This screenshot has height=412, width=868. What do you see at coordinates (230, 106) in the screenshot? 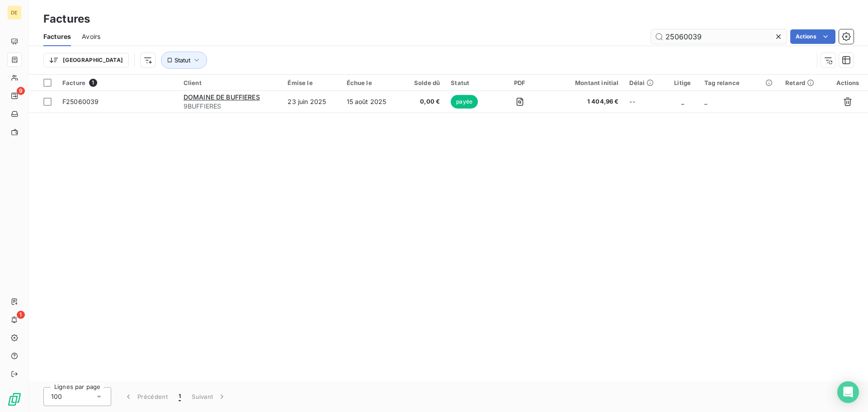
I see `span: 9BUFFIERES` at bounding box center [230, 106].